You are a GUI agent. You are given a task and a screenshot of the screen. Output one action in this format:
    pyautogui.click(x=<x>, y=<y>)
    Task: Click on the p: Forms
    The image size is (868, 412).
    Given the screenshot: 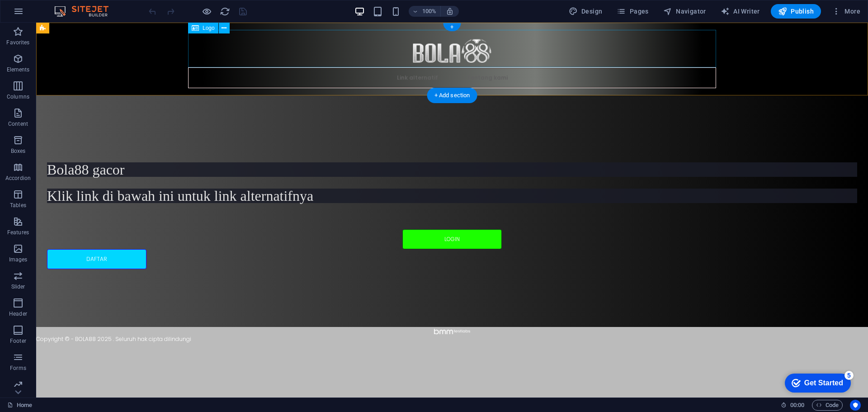 What is the action you would take?
    pyautogui.click(x=18, y=368)
    